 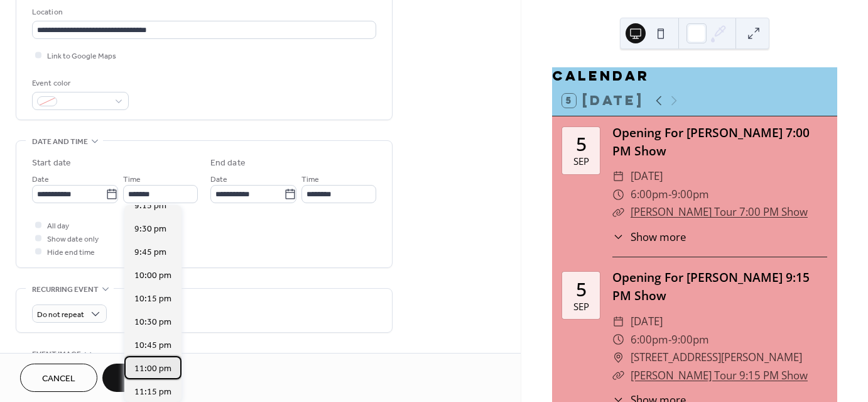 I want to click on span: Recurring event, so click(x=65, y=290).